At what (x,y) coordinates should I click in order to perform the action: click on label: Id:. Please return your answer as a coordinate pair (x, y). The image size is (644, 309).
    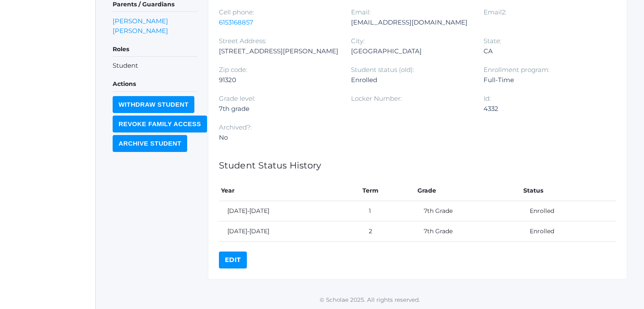
    Looking at the image, I should click on (487, 98).